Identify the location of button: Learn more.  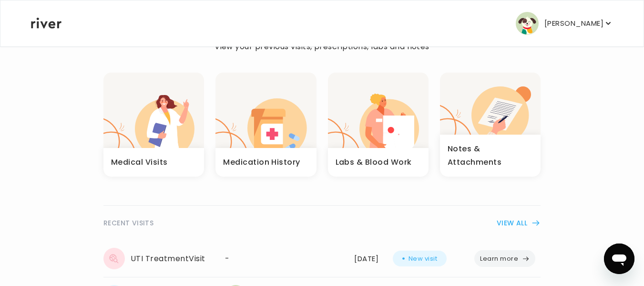
(505, 258).